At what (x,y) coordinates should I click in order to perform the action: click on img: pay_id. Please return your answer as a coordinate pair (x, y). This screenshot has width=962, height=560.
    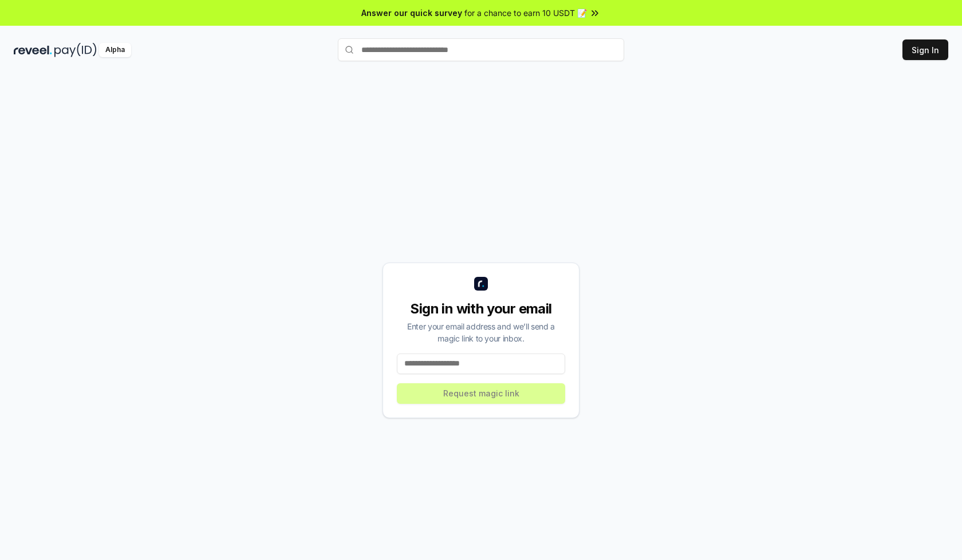
    Looking at the image, I should click on (76, 50).